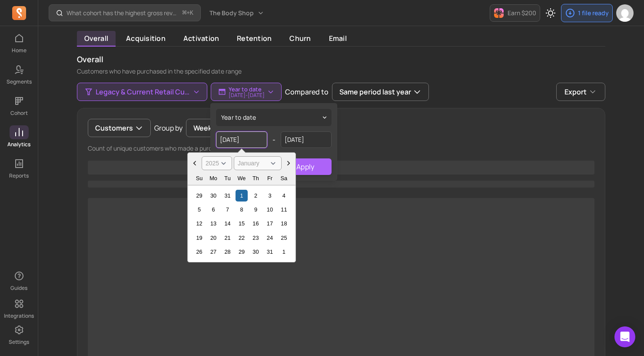  What do you see at coordinates (255, 252) in the screenshot?
I see `div: Choose Thursday, January 30th, 2025` at bounding box center [255, 252].